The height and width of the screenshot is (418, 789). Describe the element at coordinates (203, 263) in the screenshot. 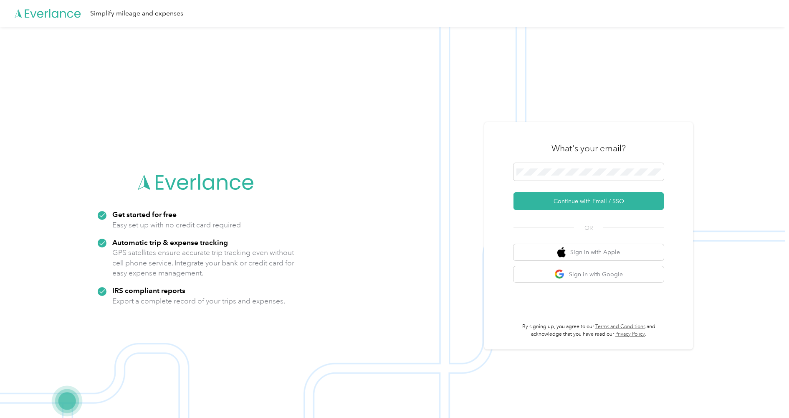

I see `p: GPS satellites ensure accurate trip tracking even without cell phone service. Integrate your bank...` at that location.